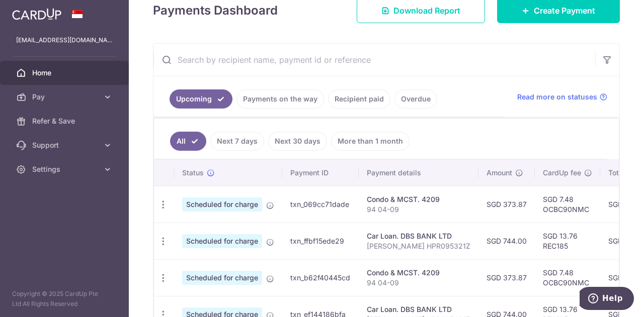  Describe the element at coordinates (188, 141) in the screenshot. I see `a: All` at that location.